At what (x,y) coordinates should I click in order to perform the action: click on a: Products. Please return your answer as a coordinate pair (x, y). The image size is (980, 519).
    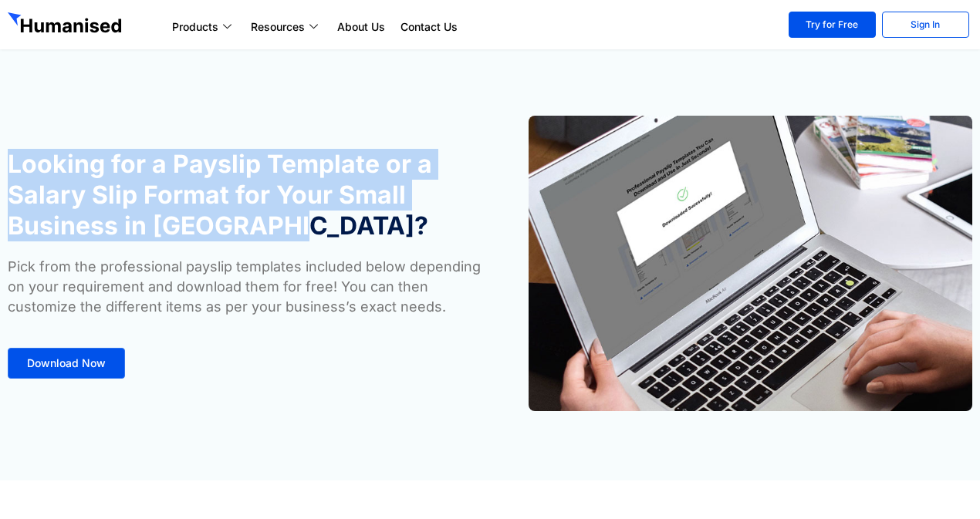
    Looking at the image, I should click on (204, 27).